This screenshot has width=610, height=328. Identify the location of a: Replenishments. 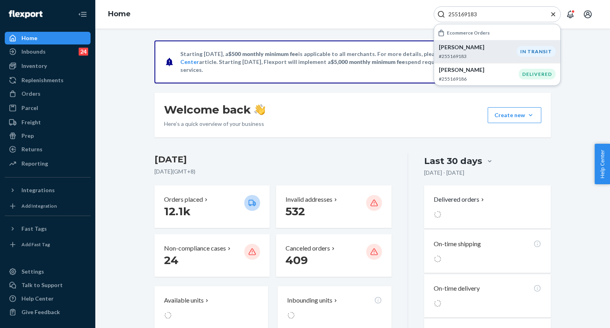
(48, 80).